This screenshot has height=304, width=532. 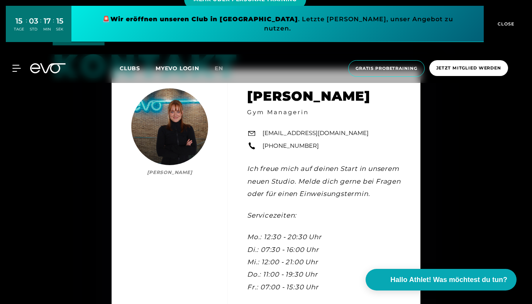 What do you see at coordinates (223, 68) in the screenshot?
I see `a: en` at bounding box center [223, 68].